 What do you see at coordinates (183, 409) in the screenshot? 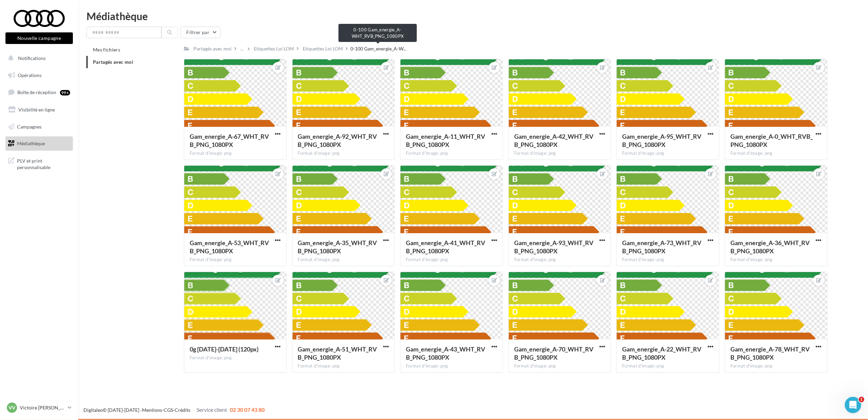
I see `a: Crédits` at bounding box center [183, 409].